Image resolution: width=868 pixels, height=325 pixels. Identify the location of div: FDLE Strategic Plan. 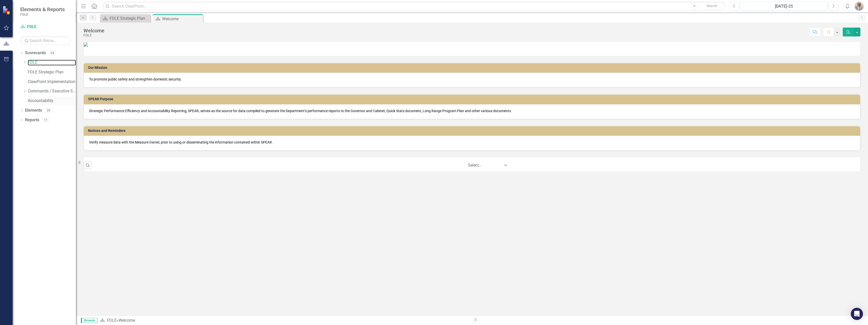
(129, 18).